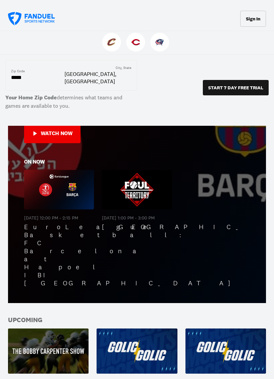 This screenshot has width=274, height=379. Describe the element at coordinates (18, 71) in the screenshot. I see `div: Zip Code` at that location.